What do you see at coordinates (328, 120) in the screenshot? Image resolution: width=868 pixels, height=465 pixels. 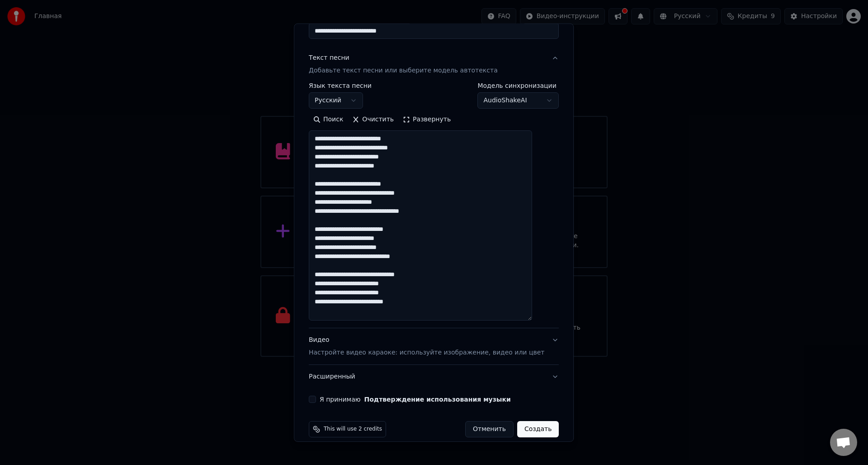 I see `button: Поиск` at bounding box center [328, 120].